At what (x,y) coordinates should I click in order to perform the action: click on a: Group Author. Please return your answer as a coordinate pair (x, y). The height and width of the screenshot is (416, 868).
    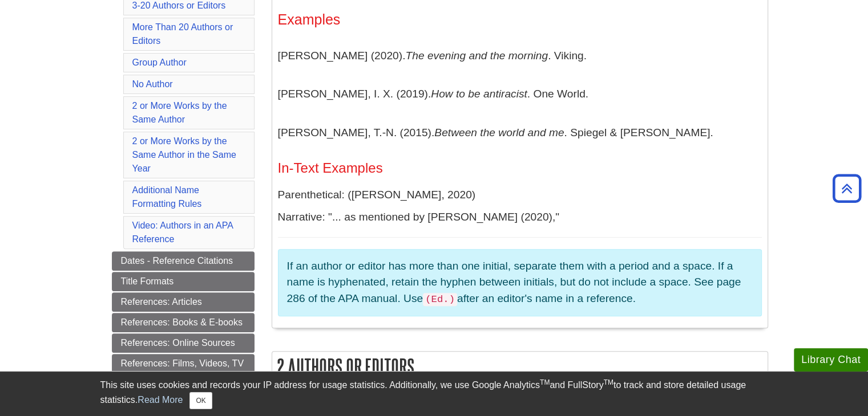
    Looking at the image, I should click on (159, 62).